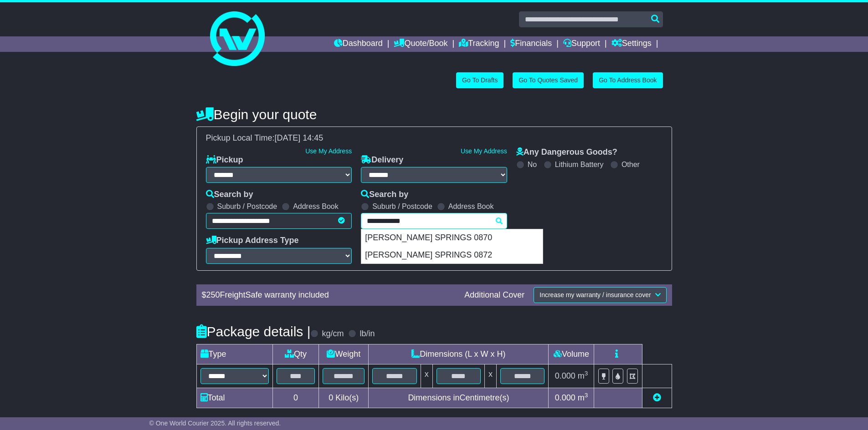 Image resolution: width=868 pixels, height=430 pixels. I want to click on label: Pickup, so click(225, 160).